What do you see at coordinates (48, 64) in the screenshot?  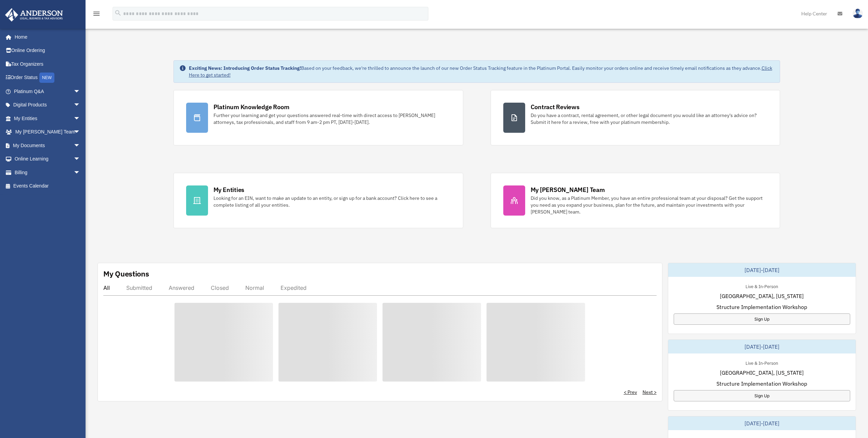 I see `a: Tax Organizers` at bounding box center [48, 64].